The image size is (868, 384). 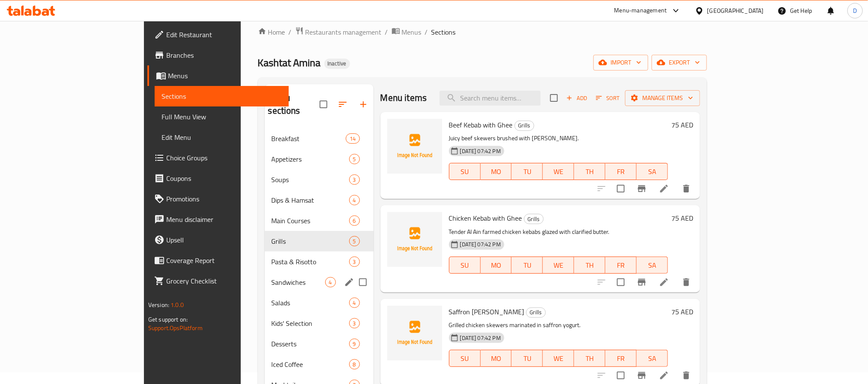 I want to click on div: Menu-management, so click(x=640, y=11).